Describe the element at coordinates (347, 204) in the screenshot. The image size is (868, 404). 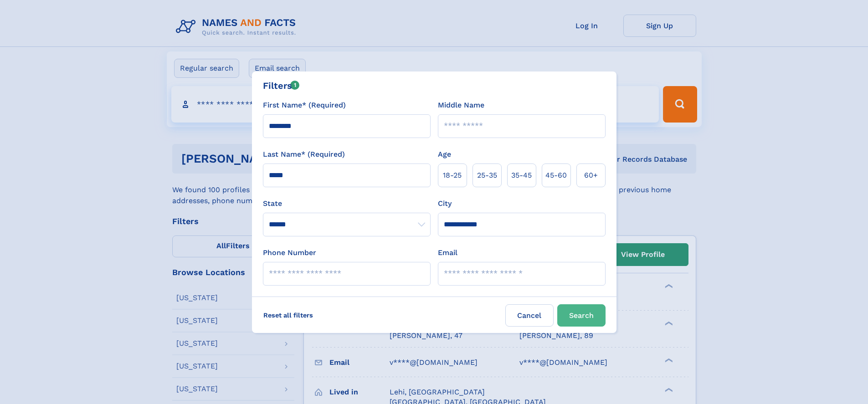
I see `label: State` at that location.